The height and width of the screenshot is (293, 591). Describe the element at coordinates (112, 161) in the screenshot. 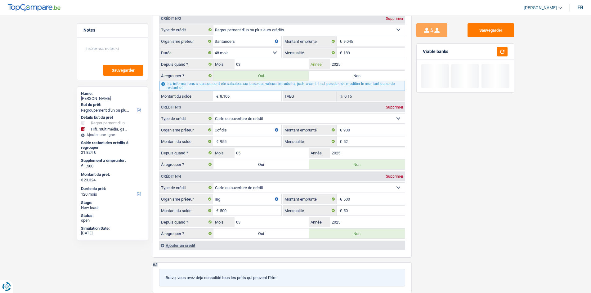

I see `label: Supplément à emprunter:` at that location.